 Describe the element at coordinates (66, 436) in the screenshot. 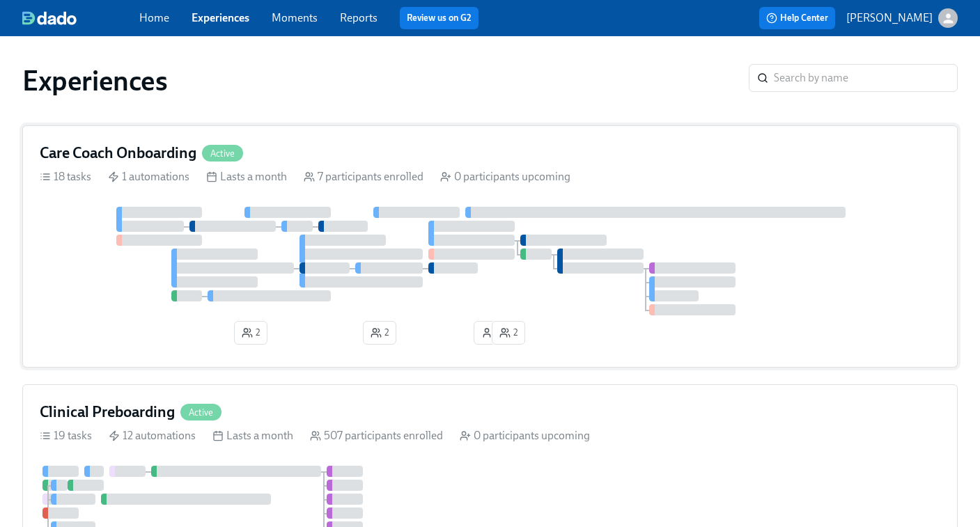

I see `div: 19 tasks` at that location.